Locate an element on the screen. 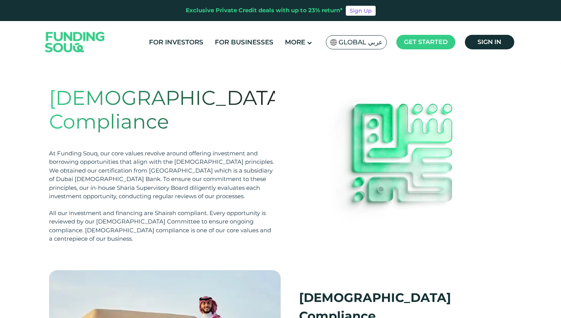 The image size is (561, 318). a: For Investors is located at coordinates (176, 42).